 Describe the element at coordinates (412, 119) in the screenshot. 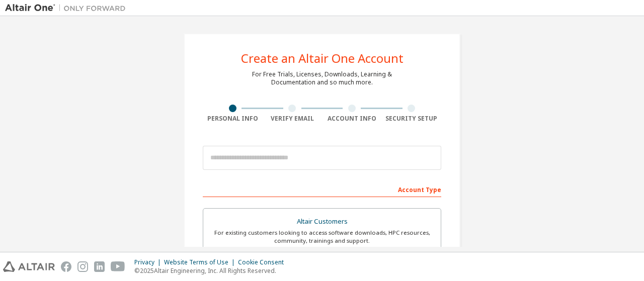

I see `div: Security Setup` at that location.